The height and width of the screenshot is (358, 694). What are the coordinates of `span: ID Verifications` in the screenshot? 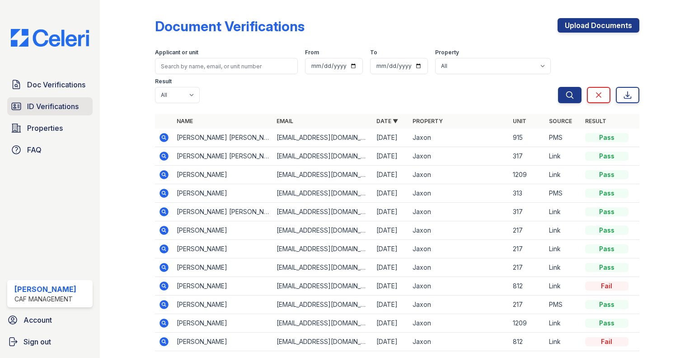 It's located at (53, 106).